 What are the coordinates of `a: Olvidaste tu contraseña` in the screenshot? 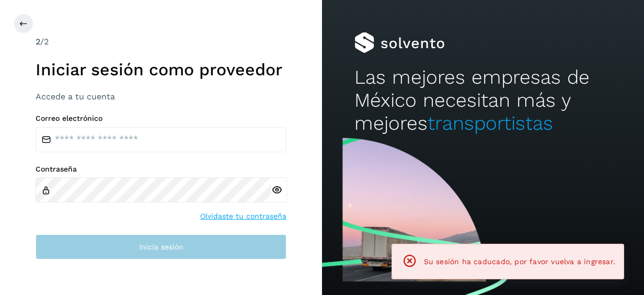 It's located at (243, 216).